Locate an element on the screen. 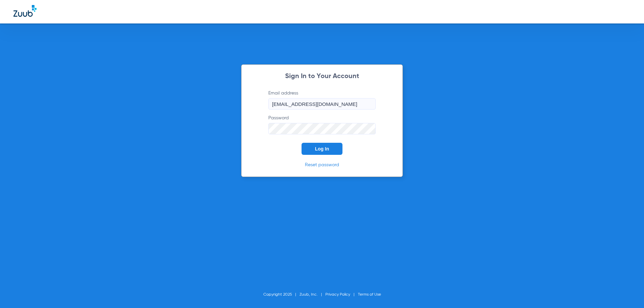 This screenshot has height=308, width=644. li: Zuub, Inc. is located at coordinates (312, 294).